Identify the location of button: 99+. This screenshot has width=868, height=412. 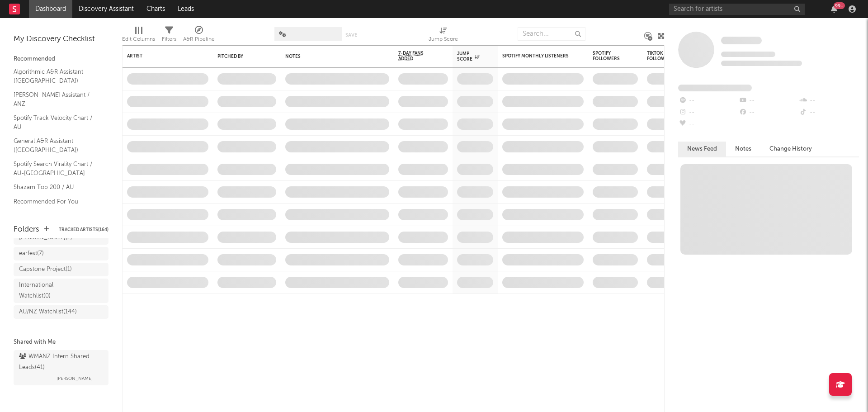
(834, 9).